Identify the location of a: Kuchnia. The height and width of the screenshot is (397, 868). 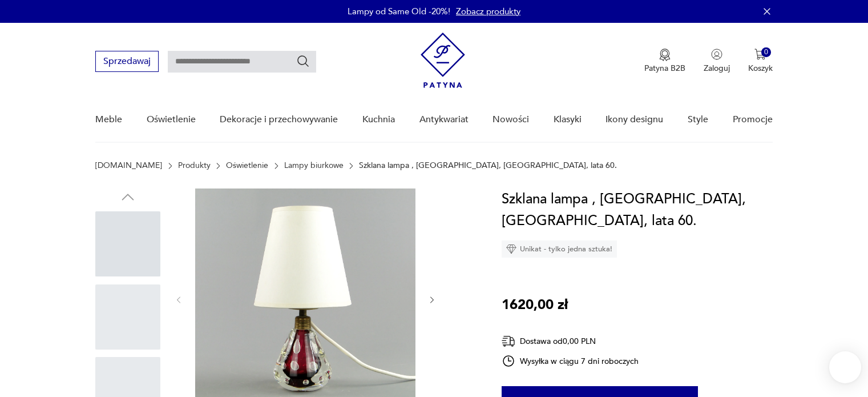
(378, 120).